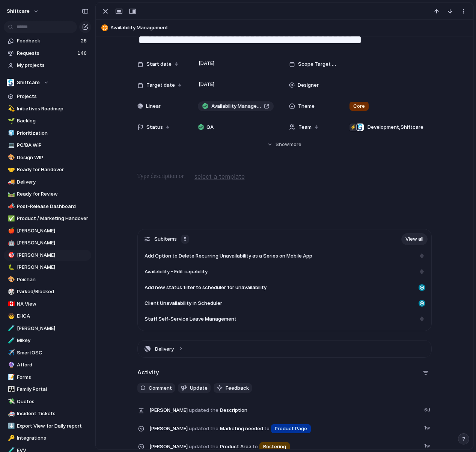  What do you see at coordinates (199, 388) in the screenshot?
I see `span: Update` at bounding box center [199, 388].